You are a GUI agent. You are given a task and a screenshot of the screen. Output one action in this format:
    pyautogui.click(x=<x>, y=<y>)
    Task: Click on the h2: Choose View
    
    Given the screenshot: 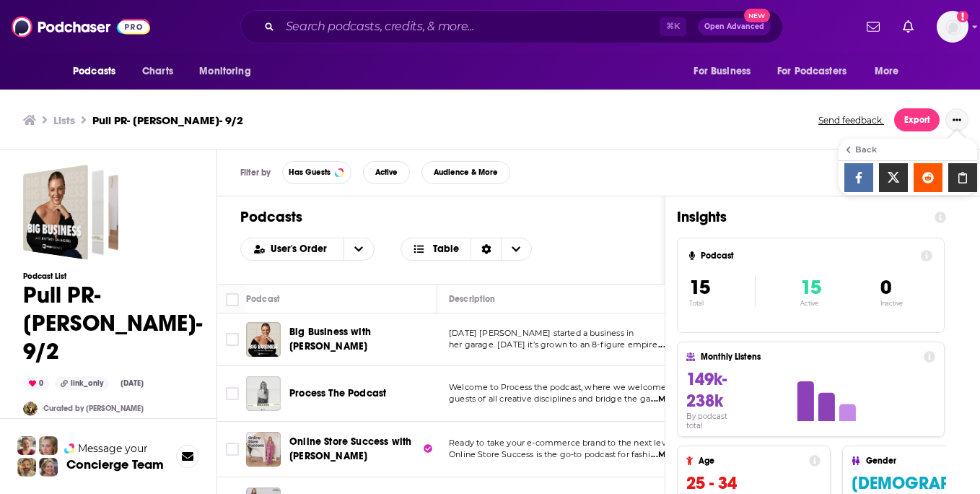 What is the action you would take?
    pyautogui.click(x=466, y=249)
    